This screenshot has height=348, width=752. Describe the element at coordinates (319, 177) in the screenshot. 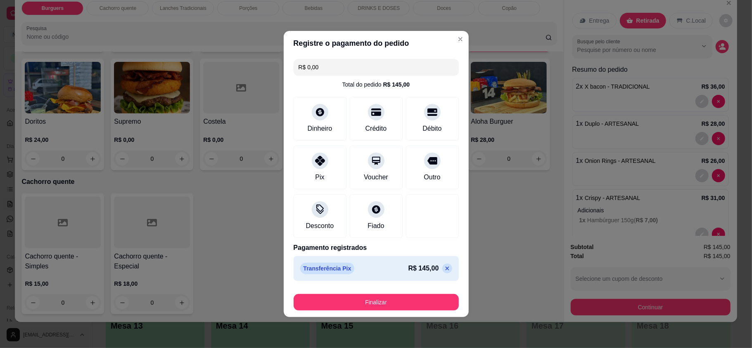

I see `div: Pix` at that location.